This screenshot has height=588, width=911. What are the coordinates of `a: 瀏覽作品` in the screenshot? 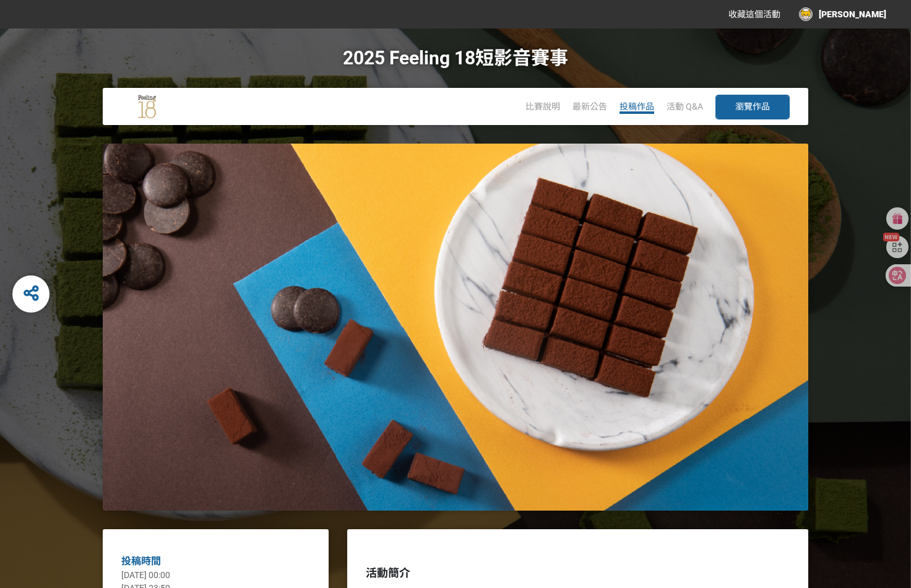 It's located at (753, 107).